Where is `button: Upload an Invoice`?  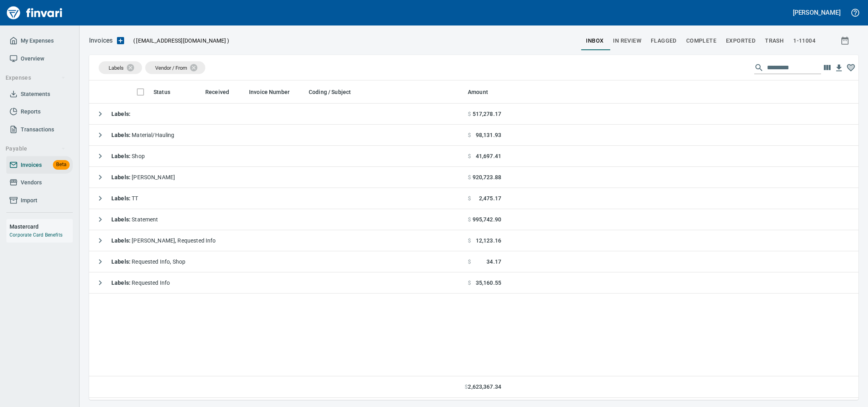 button: Upload an Invoice is located at coordinates (121, 41).